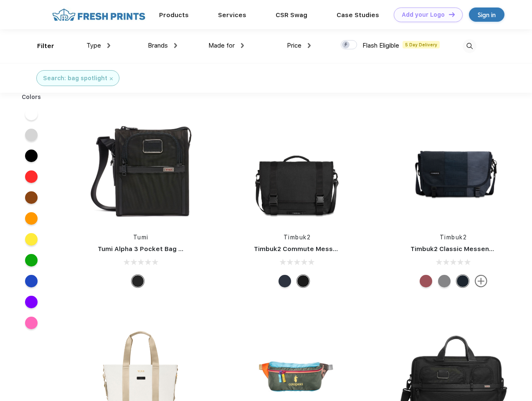 The image size is (532, 401). Describe the element at coordinates (158, 45) in the screenshot. I see `span: Brands` at that location.